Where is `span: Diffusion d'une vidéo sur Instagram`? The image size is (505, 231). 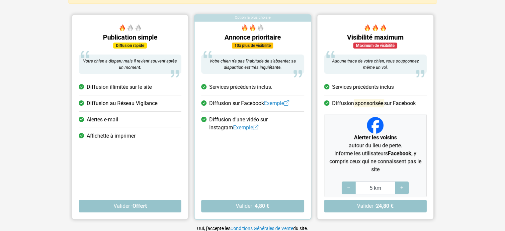 span: Diffusion d'une vidéo sur Instagram is located at coordinates (257, 124).